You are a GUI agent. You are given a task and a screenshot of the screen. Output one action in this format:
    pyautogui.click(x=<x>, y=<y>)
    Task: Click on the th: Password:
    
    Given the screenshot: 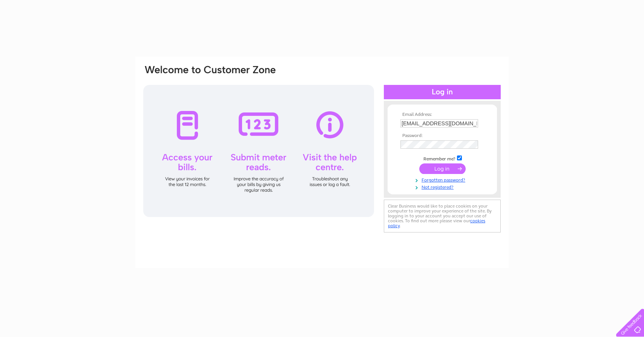 What is the action you would take?
    pyautogui.click(x=442, y=136)
    